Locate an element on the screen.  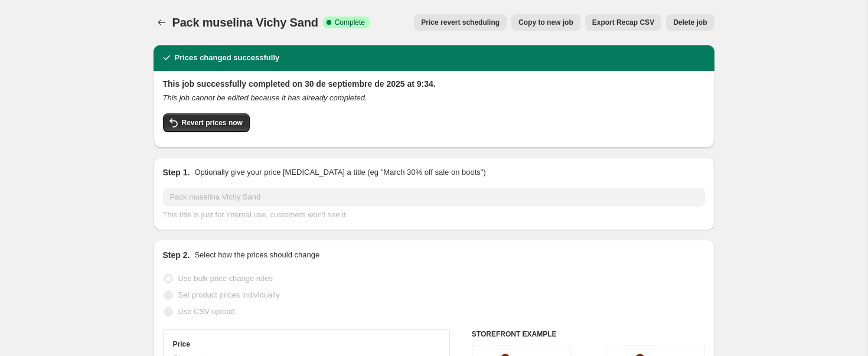
span: This title is just for internal use, customers won't see it is located at coordinates (254, 215).